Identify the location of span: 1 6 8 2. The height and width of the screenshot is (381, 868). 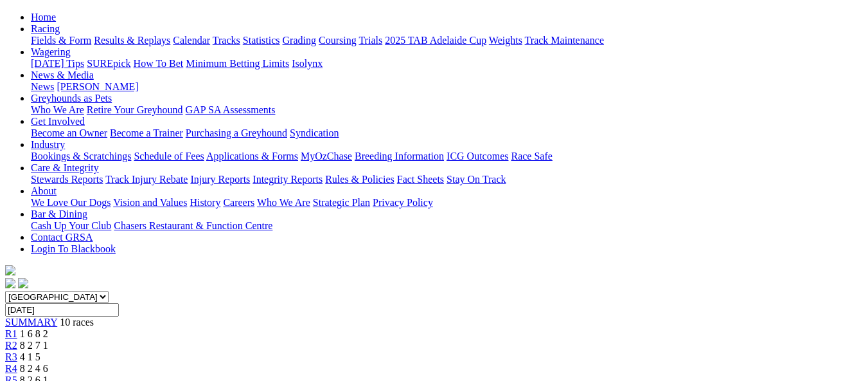
(34, 333).